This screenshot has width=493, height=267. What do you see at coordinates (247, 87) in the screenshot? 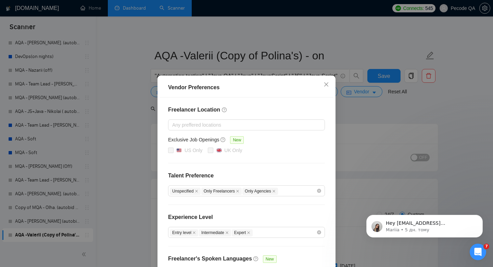
I see `div: Vendor Preferences` at bounding box center [247, 87].